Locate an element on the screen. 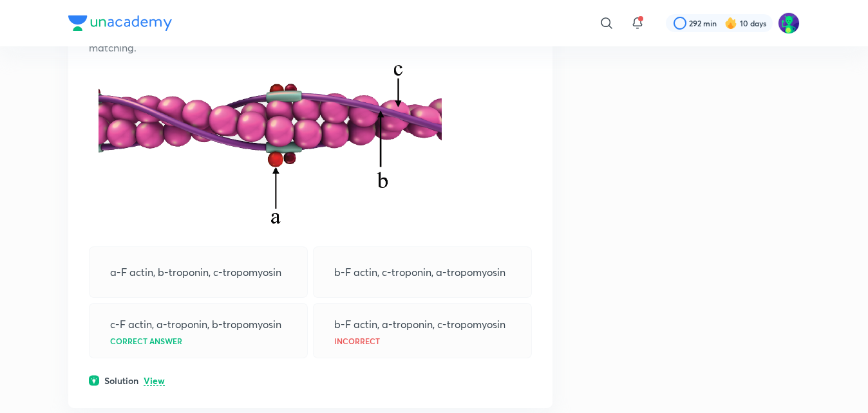 The height and width of the screenshot is (413, 868). p: b-F actin, c-troponin, a-tropomyosin is located at coordinates (420, 272).